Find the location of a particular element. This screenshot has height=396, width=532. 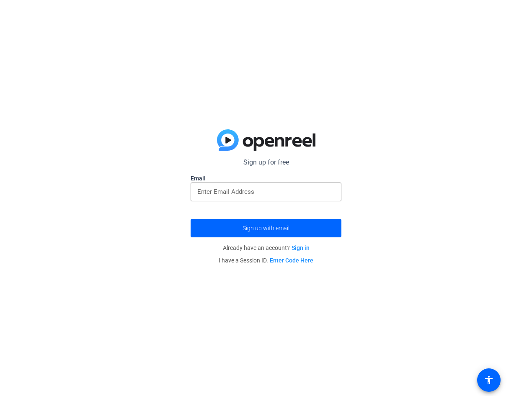

a: Sign in is located at coordinates (300, 248).